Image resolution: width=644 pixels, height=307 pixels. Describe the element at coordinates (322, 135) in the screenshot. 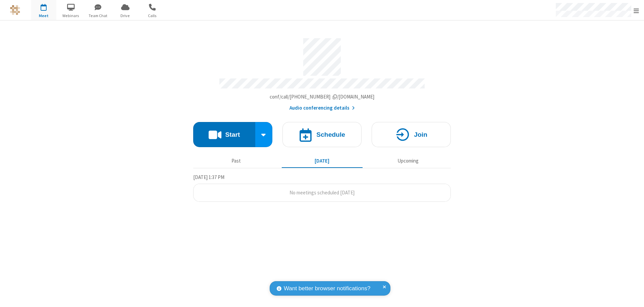

I see `button: Schedule` at that location.